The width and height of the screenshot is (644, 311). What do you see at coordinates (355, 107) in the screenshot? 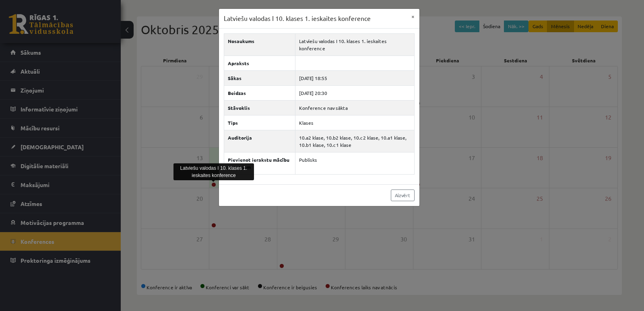
I see `td: Konference nav sākta` at bounding box center [355, 107].